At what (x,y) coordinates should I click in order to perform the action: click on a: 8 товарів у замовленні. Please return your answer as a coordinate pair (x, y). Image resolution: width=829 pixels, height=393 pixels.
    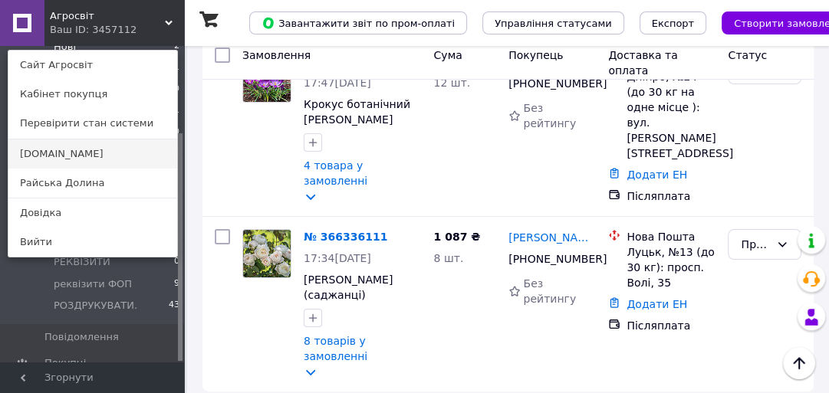
    Looking at the image, I should click on (335, 349).